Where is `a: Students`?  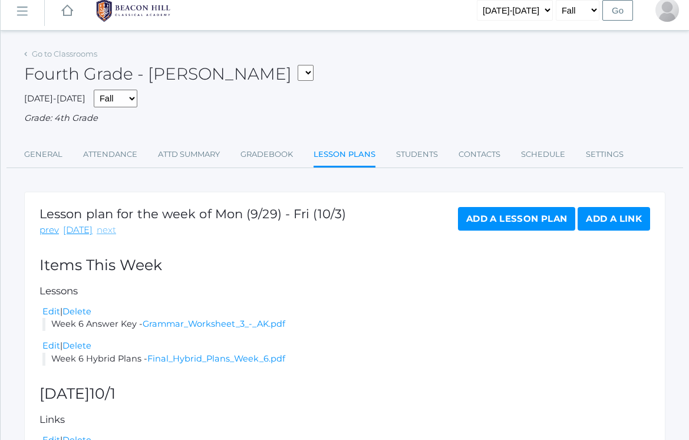 a: Students is located at coordinates (417, 155).